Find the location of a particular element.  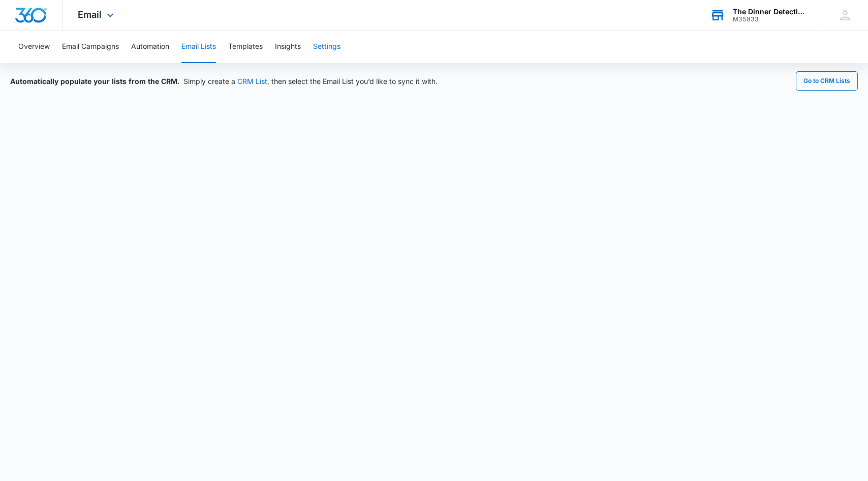

span: Email is located at coordinates (89, 14).